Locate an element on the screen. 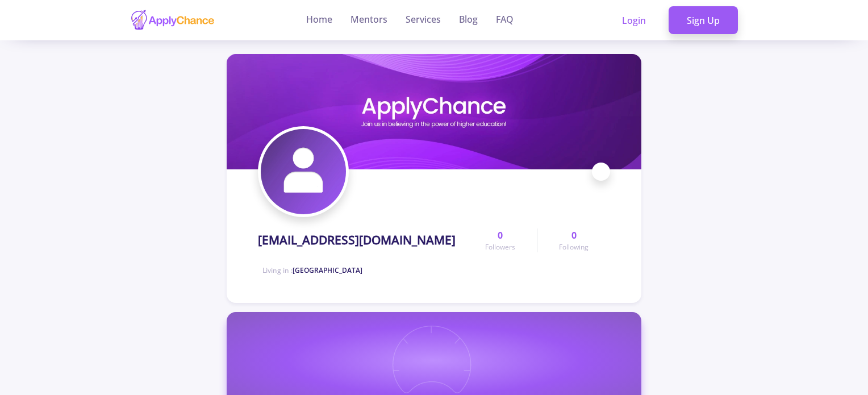  span: Following is located at coordinates (574, 247).